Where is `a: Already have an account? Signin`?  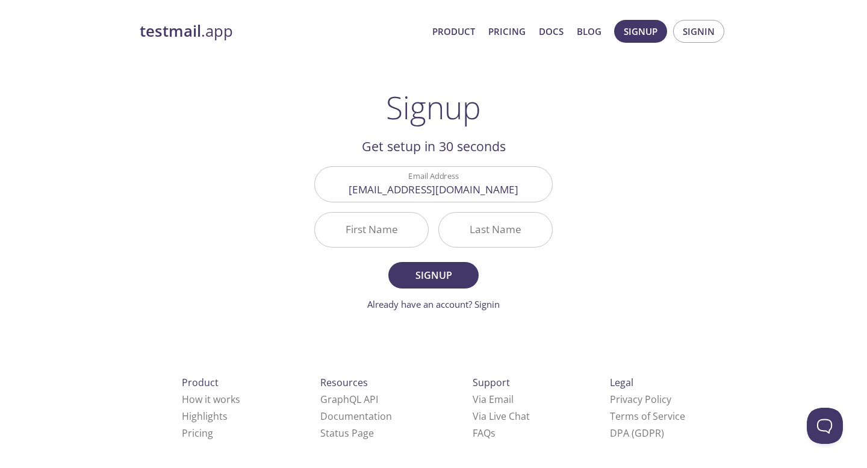
a: Already have an account? Signin is located at coordinates (434, 304).